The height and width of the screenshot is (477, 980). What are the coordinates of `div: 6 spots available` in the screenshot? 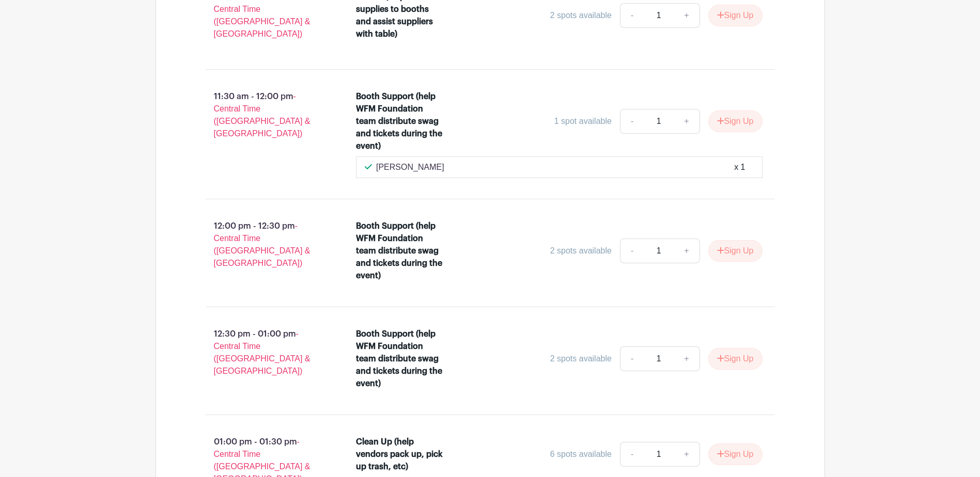 It's located at (581, 454).